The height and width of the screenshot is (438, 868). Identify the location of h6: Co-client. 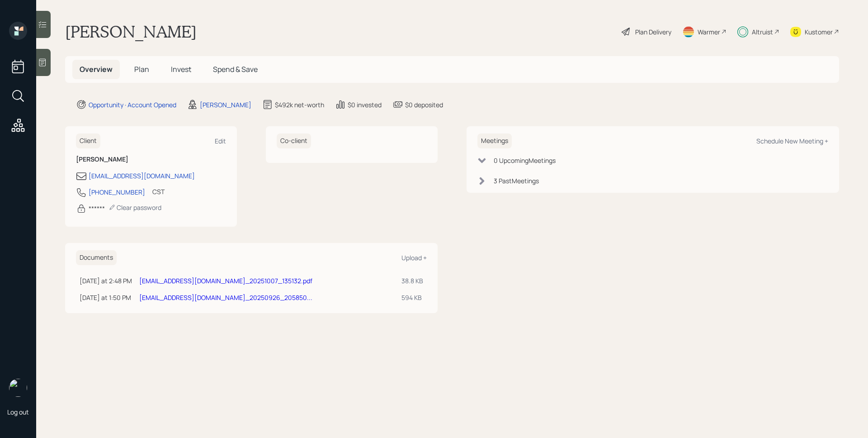
(294, 141).